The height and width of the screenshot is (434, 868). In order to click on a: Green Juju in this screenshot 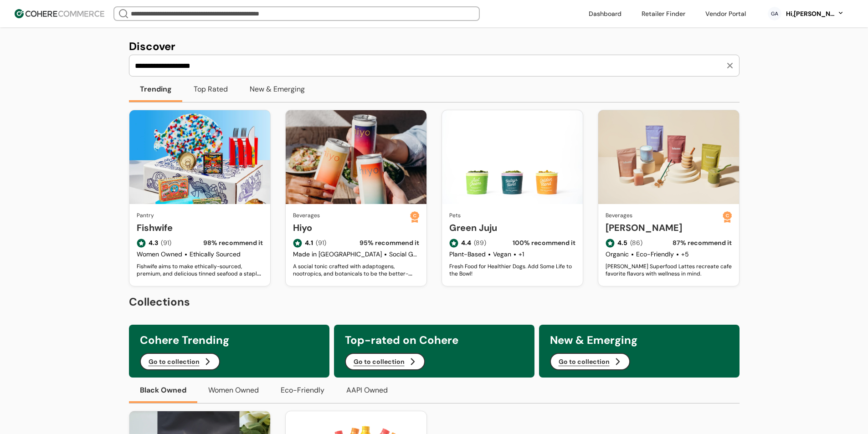, I will do `click(512, 227)`.